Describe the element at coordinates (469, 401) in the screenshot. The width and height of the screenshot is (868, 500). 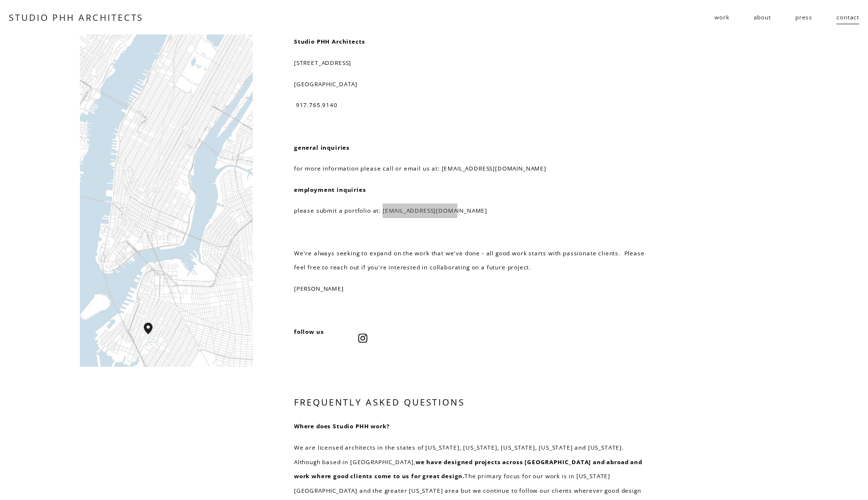
I see `h3: FREQUENTLY ASKED QUESTIONS` at that location.